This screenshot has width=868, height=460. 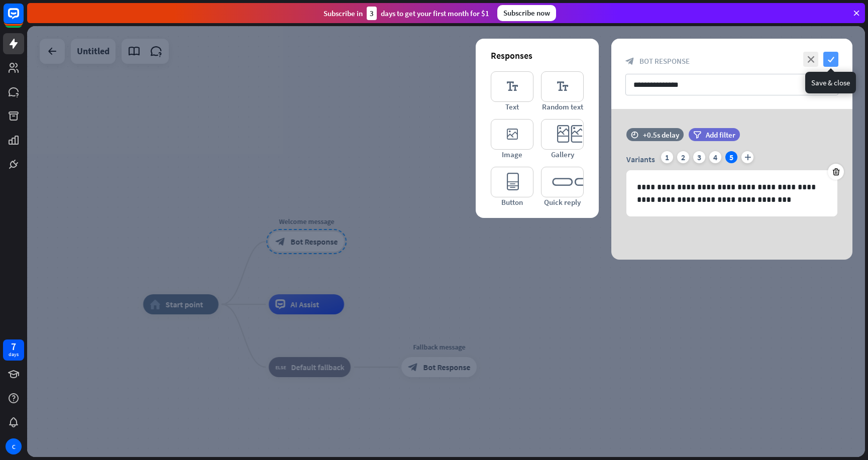 What do you see at coordinates (13, 350) in the screenshot?
I see `a: 7 days` at bounding box center [13, 350].